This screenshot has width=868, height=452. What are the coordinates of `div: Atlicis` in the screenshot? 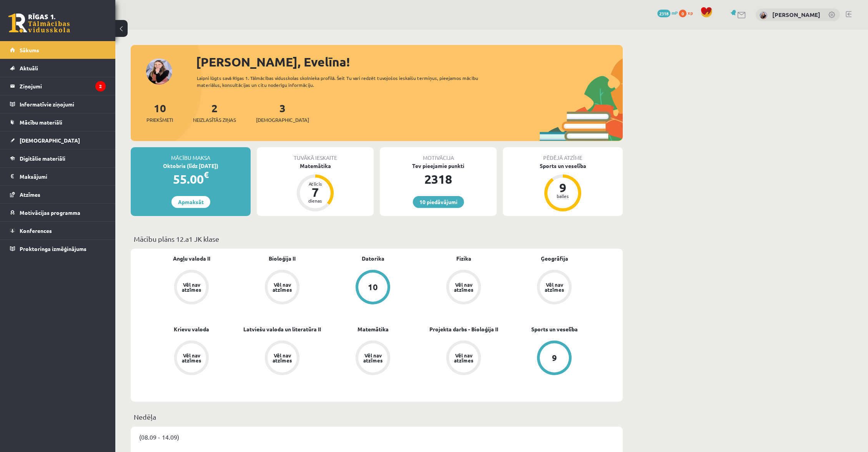 It's located at (315, 184).